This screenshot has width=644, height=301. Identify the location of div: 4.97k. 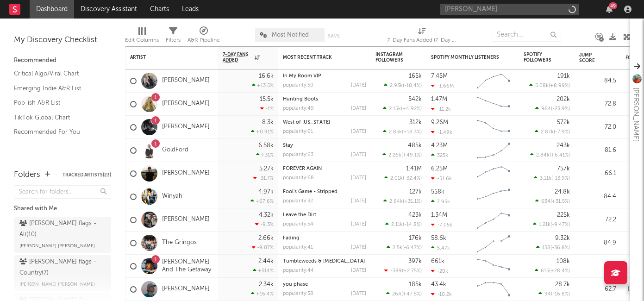
(266, 192).